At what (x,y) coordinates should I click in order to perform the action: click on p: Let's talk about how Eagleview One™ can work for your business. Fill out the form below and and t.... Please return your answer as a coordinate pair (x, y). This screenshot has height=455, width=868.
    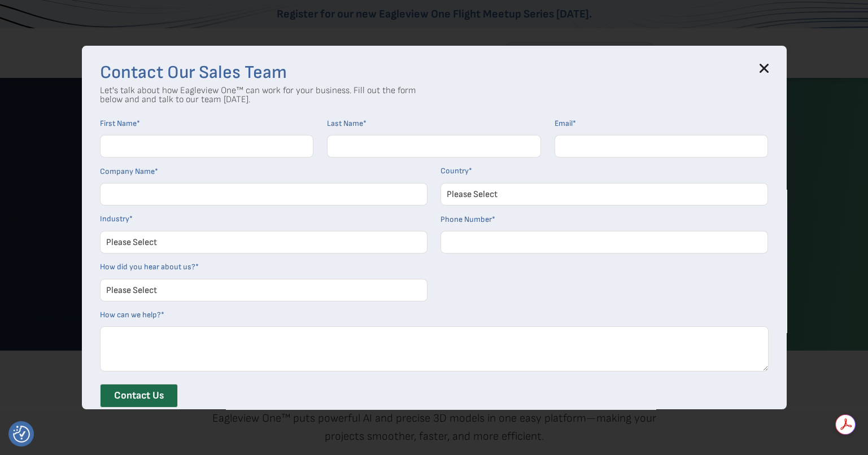
    Looking at the image, I should click on (258, 95).